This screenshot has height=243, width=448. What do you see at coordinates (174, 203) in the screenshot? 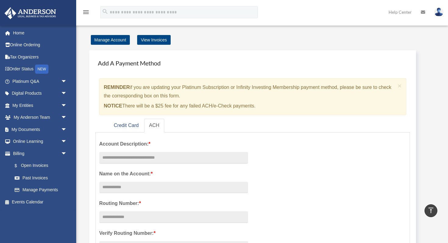
I see `label: Routing Number:` at bounding box center [174, 203].